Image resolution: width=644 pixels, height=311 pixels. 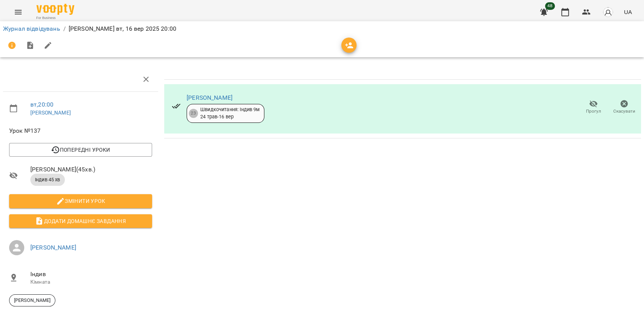 I want to click on button: Змінити урок, so click(x=80, y=201).